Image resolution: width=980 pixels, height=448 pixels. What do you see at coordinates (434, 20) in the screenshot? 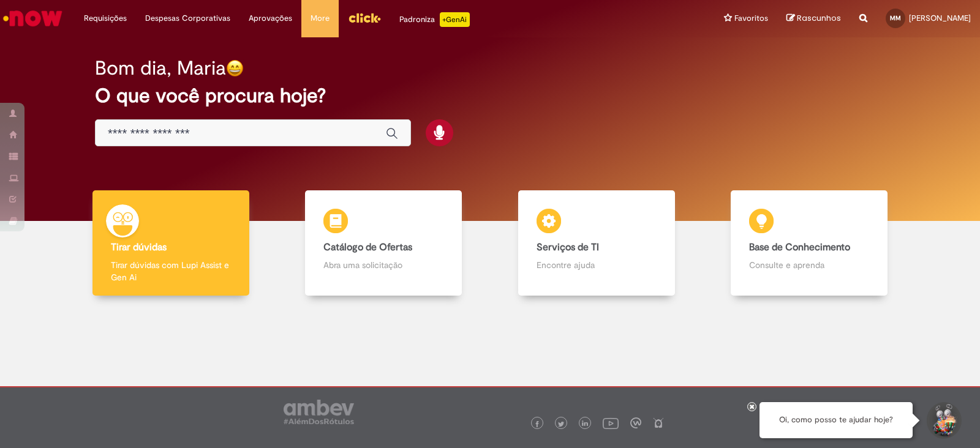
I see `div: Padroniza` at bounding box center [434, 20].